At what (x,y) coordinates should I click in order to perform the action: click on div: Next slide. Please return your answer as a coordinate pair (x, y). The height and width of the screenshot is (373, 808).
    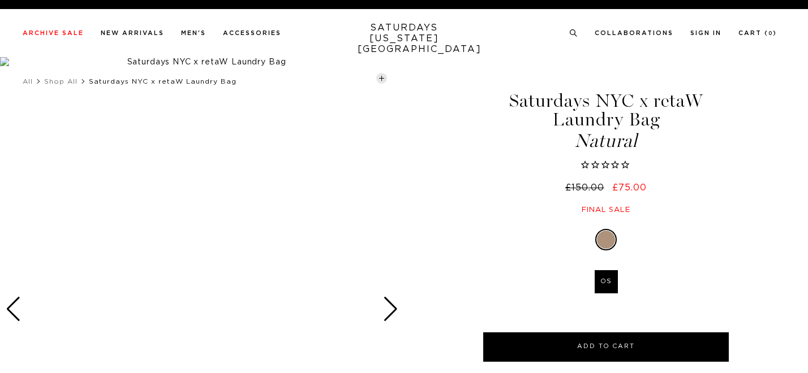
    Looking at the image, I should click on (390, 309).